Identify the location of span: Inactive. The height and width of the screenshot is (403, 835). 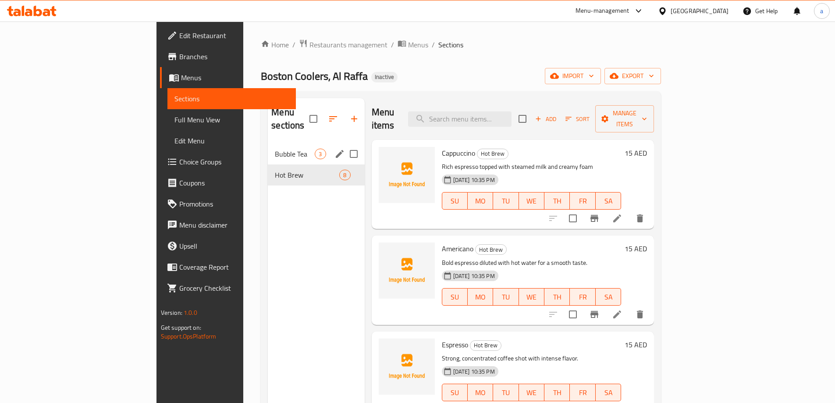
(385, 77).